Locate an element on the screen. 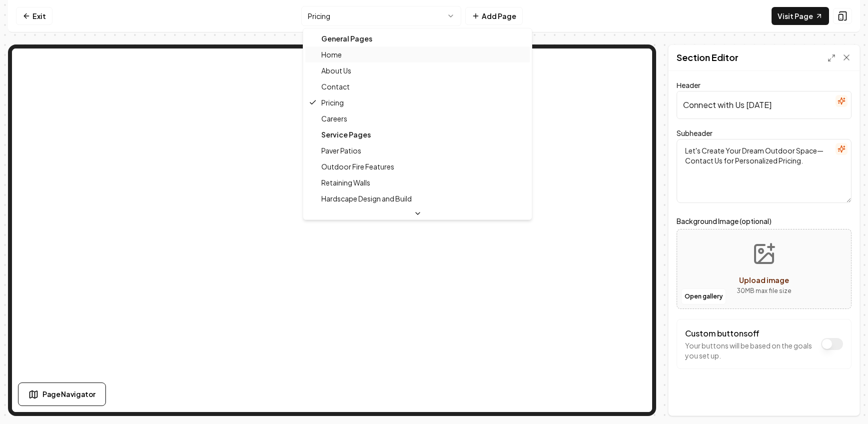 The image size is (868, 424). span: Paver Patios is located at coordinates (342, 150).